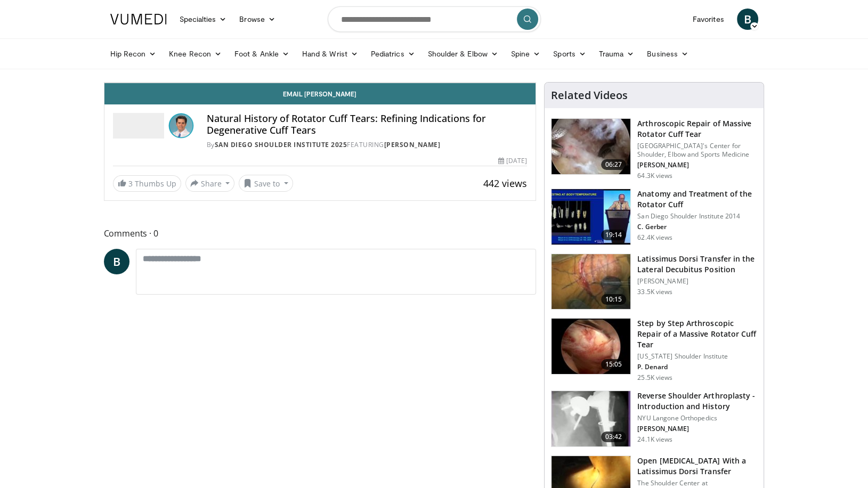  I want to click on img: 38501_0000_3.png.150x105_q85_crop-smart_upscale.jpg, so click(591, 282).